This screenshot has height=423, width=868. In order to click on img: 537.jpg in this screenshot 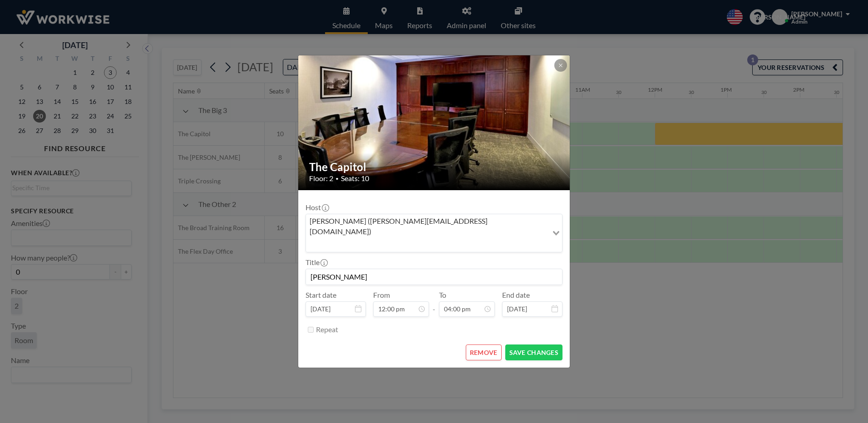, I will do `click(434, 123)`.